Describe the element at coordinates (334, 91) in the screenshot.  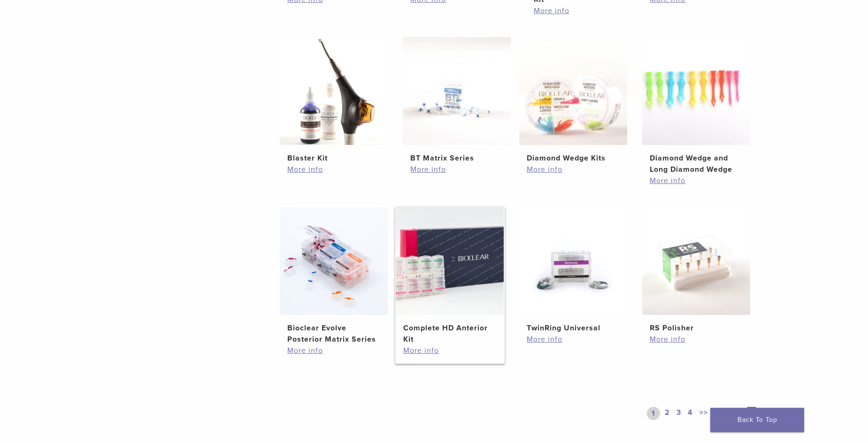
I see `img: Blaster Kit` at that location.